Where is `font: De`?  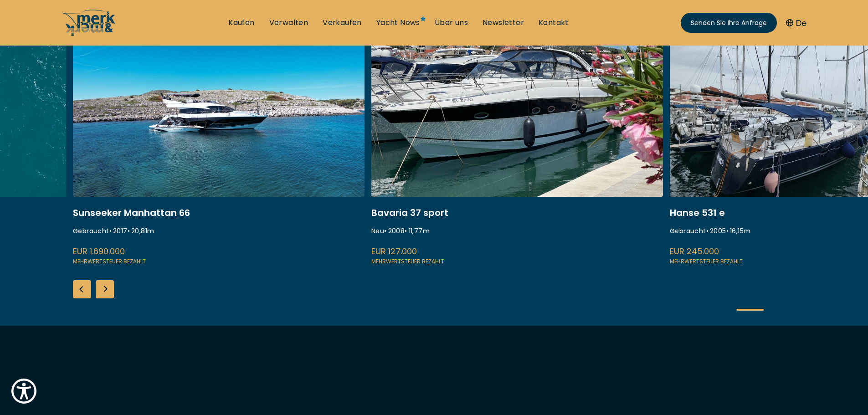
font: De is located at coordinates (801, 23).